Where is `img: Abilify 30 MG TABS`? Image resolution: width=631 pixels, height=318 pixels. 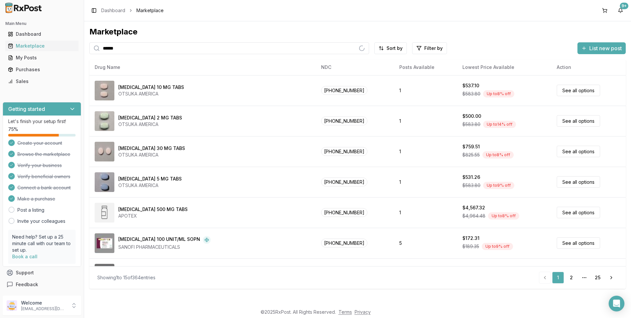 img: Abilify 30 MG TABS is located at coordinates (104, 152).